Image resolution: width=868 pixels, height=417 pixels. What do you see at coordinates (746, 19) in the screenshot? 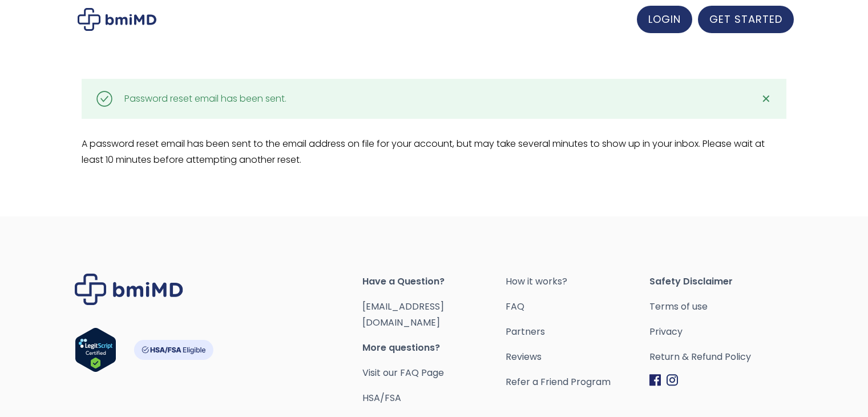
I see `a: GET STARTED` at bounding box center [746, 19].